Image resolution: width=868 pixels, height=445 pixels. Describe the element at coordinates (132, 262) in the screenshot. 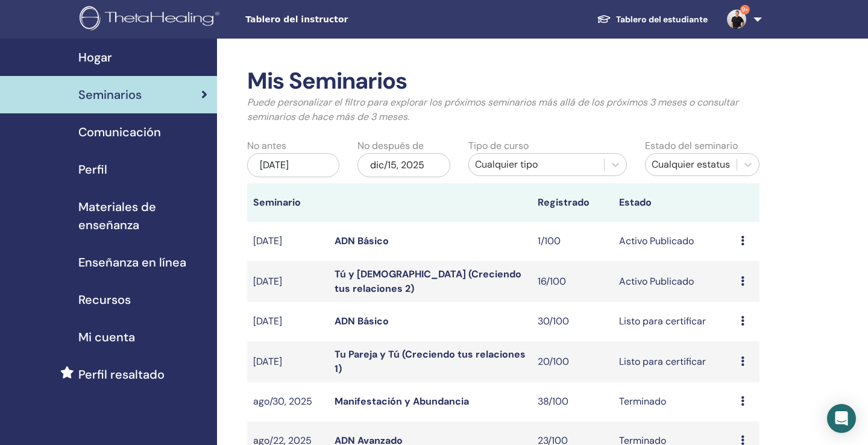

I see `span: Enseñanza en línea` at that location.